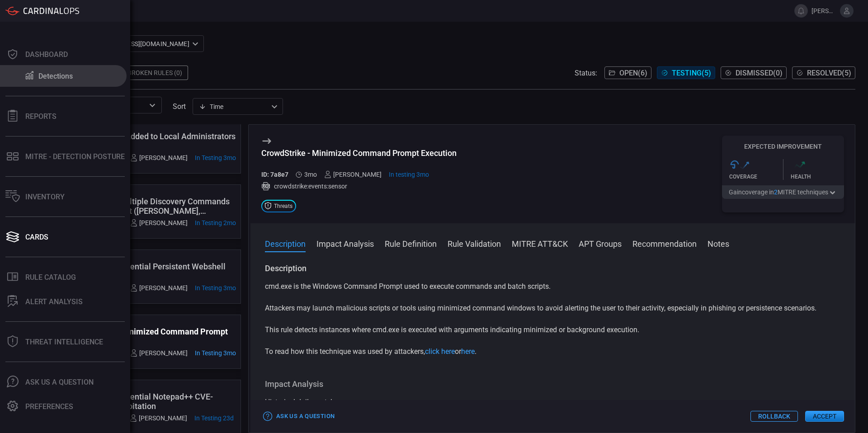 The width and height of the screenshot is (868, 433). I want to click on p: cmd.exe is the Windows Command Prompt used to execute commands and batch scripts., so click(553, 286).